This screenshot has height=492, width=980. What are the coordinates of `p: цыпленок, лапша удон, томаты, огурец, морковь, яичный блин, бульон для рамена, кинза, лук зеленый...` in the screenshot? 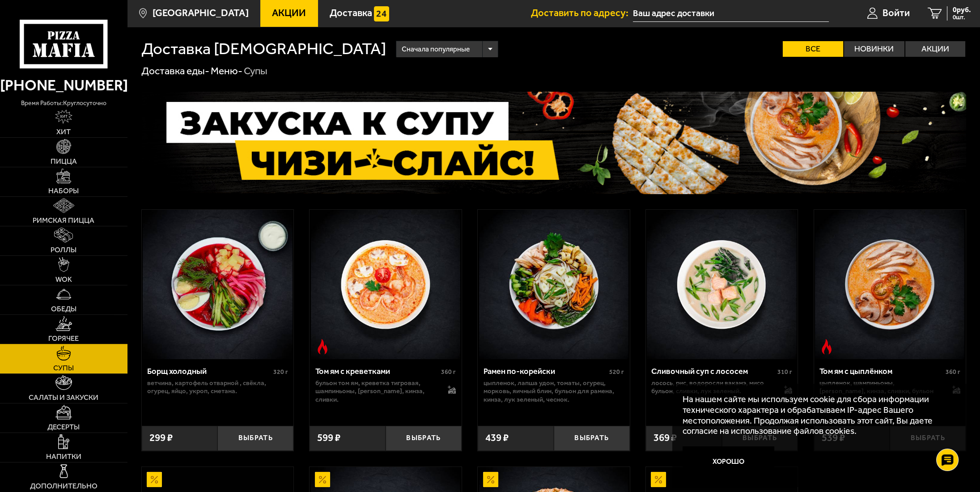 It's located at (554, 390).